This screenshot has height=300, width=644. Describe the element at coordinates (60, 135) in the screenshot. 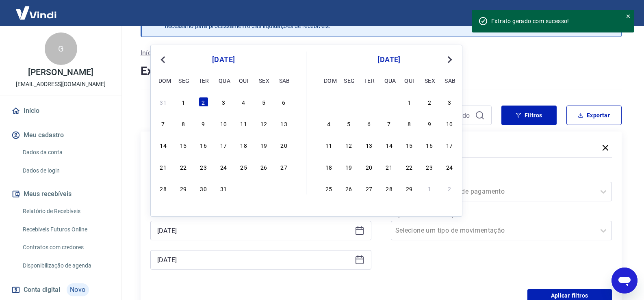

I see `button: Meu cadastro` at that location.